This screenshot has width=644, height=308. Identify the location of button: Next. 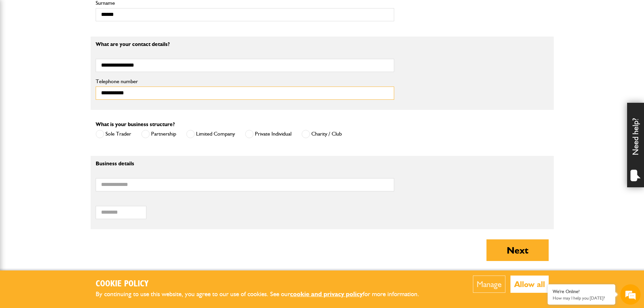
(518, 250).